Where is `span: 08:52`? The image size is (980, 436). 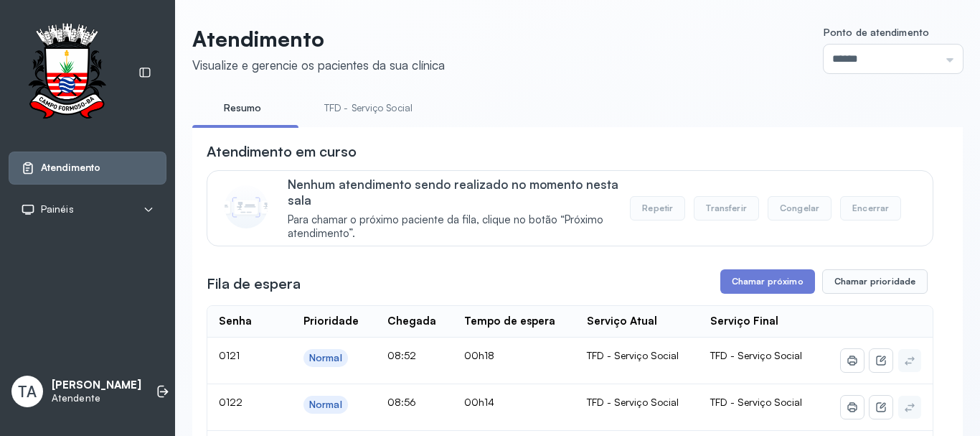 span: 08:52 is located at coordinates (401, 355).